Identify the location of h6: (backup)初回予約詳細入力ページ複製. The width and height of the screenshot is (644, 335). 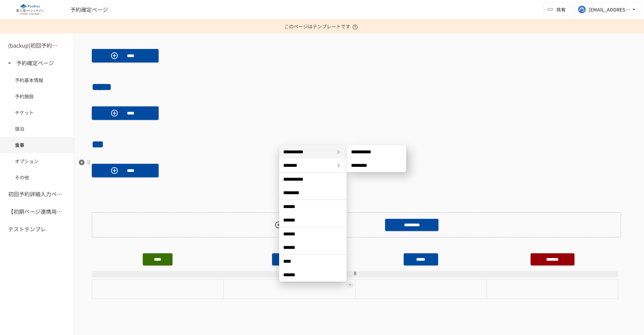
(35, 46).